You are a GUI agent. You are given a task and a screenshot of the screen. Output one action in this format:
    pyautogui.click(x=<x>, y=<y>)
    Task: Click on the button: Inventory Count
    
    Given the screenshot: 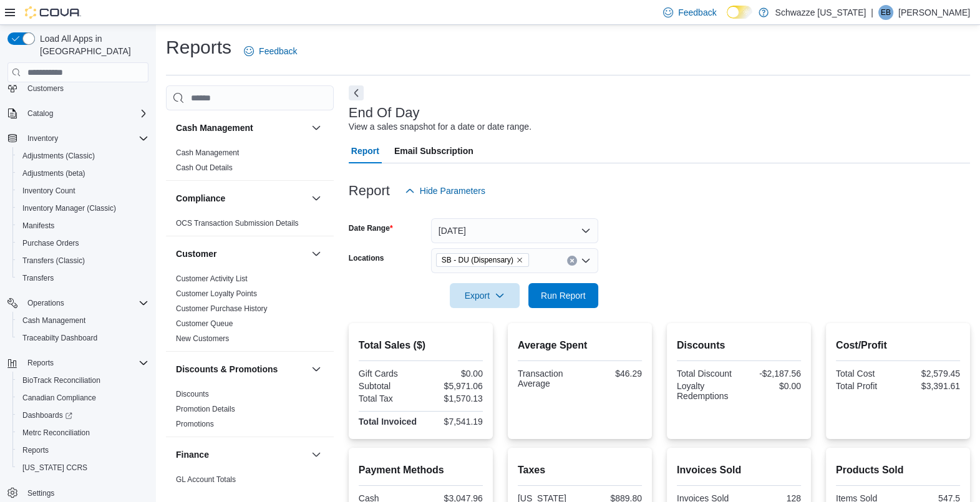 What is the action you would take?
    pyautogui.click(x=83, y=191)
    